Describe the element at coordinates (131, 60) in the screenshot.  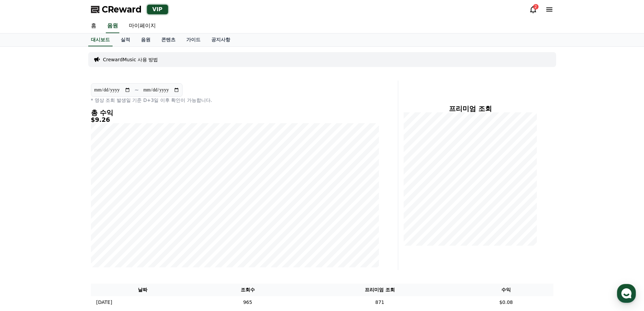
I see `a: CrewardMusic 사용 방법` at that location.